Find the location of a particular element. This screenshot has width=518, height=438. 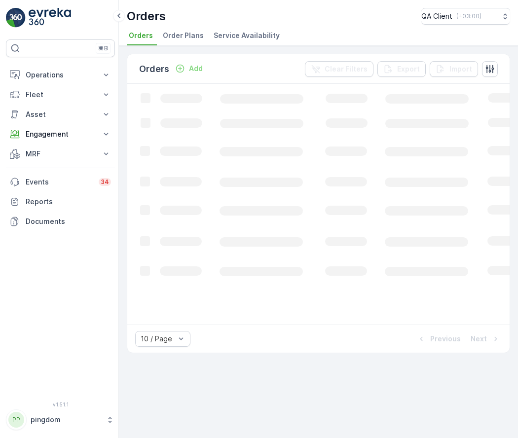

span: Order Plans is located at coordinates (183, 36).